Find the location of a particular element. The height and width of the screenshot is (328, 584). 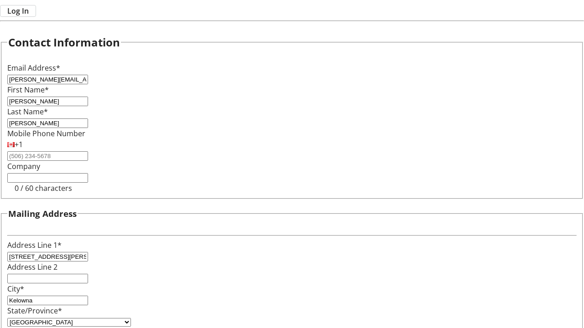

label: City* is located at coordinates (16, 289).